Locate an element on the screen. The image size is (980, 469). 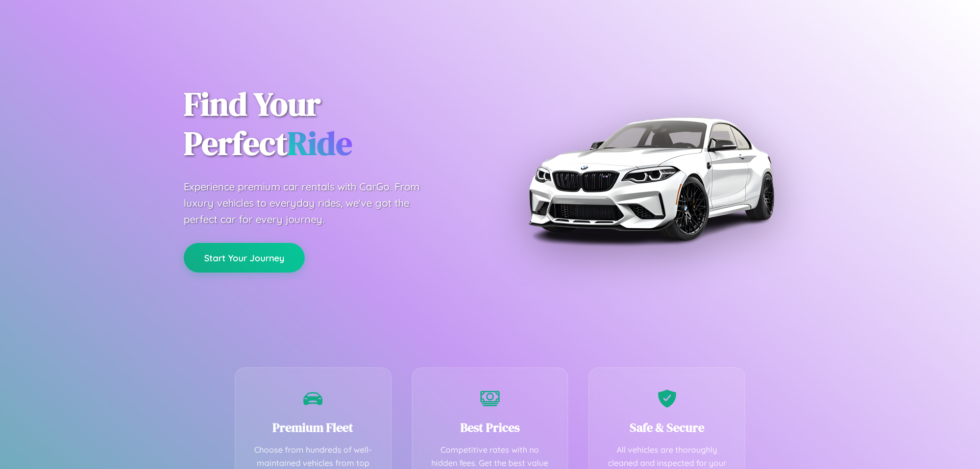
h3: Safe & Secure is located at coordinates (667, 426).